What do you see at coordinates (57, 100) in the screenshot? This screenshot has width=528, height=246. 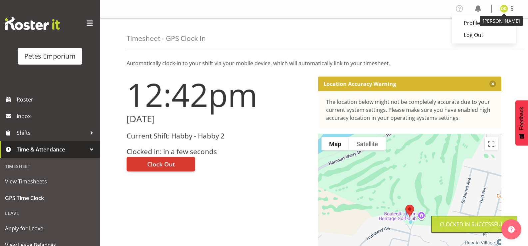 I see `span: Roster` at bounding box center [57, 100].